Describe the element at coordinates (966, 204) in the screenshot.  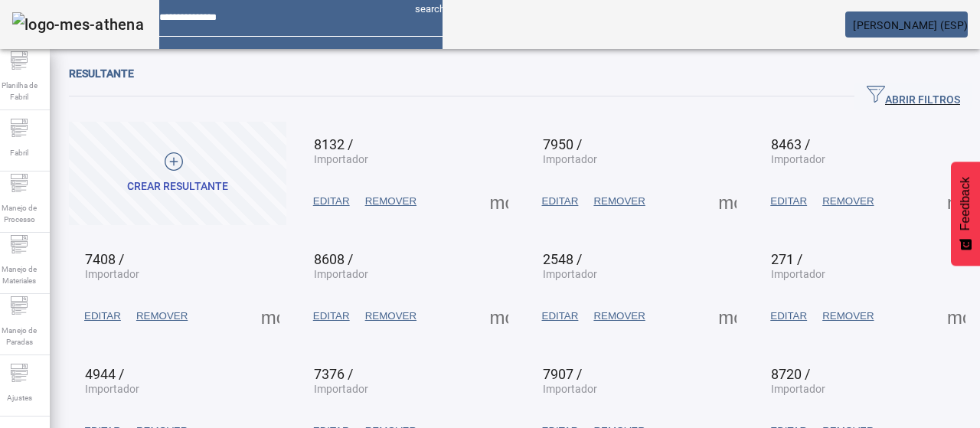
I see `span: Feedback` at that location.